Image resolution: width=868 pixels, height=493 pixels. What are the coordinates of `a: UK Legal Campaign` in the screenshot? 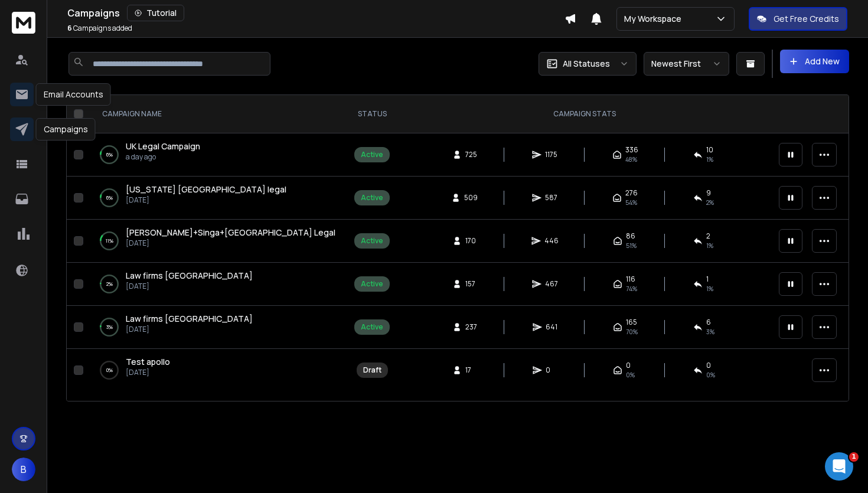 It's located at (163, 147).